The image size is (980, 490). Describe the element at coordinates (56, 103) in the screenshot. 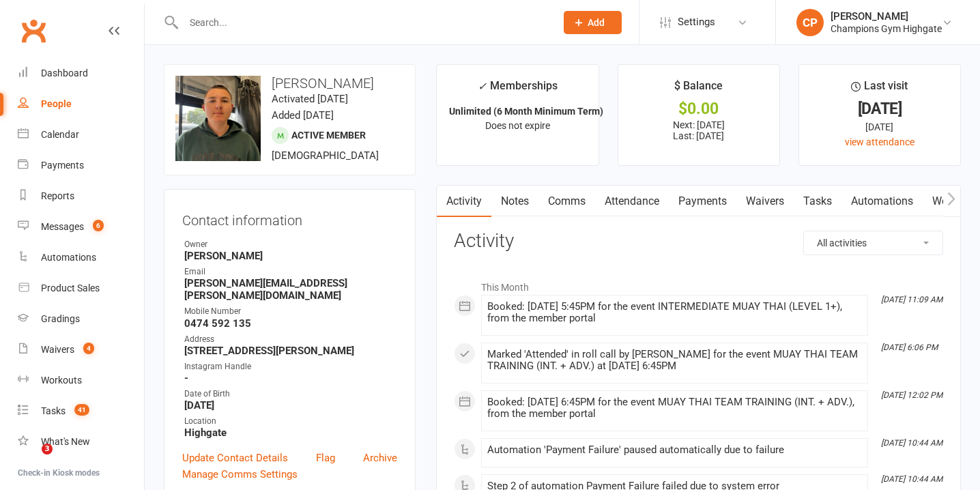

I see `div: People` at that location.